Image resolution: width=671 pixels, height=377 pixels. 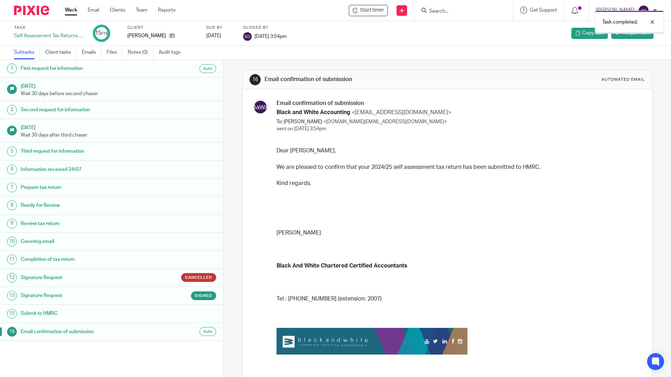 I want to click on a: Notes (0), so click(x=140, y=52).